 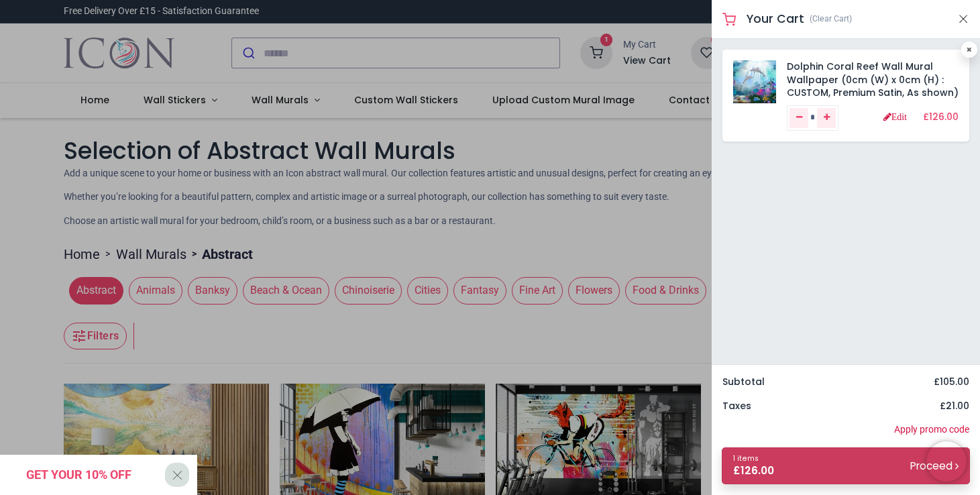 What do you see at coordinates (932, 430) in the screenshot?
I see `a: Apply promo code` at bounding box center [932, 430].